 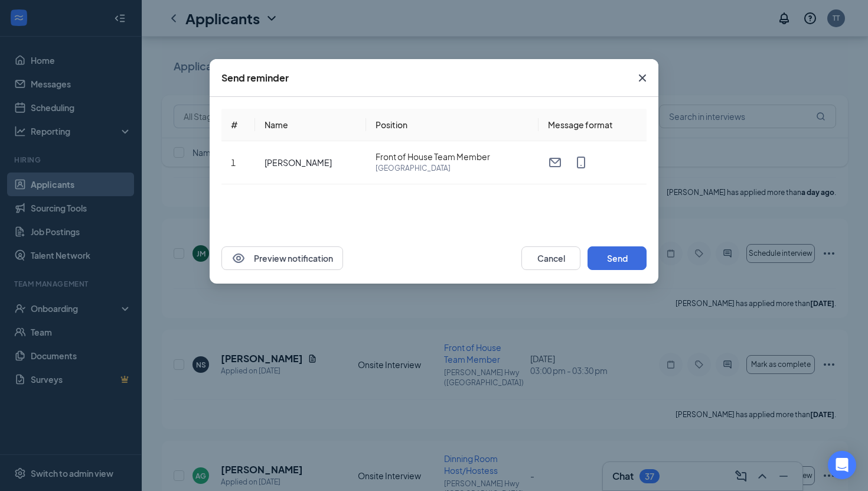 What do you see at coordinates (239, 258) in the screenshot?
I see `svg: Eye` at bounding box center [239, 258].